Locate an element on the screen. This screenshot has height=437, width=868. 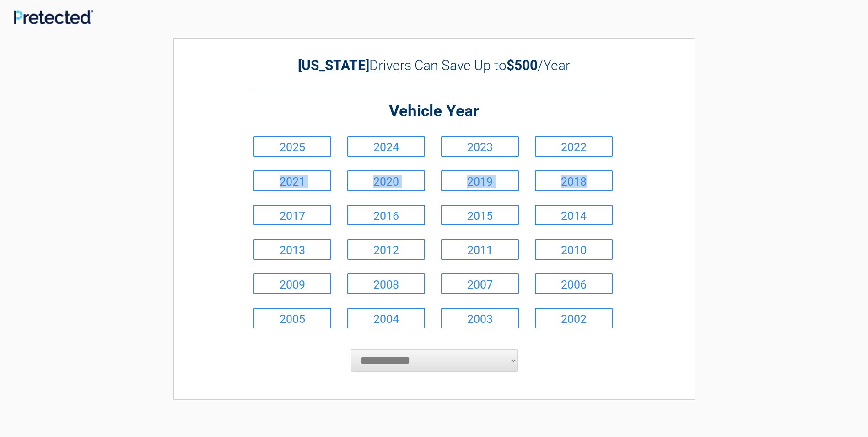
h2: Vehicle Year is located at coordinates (435, 111).